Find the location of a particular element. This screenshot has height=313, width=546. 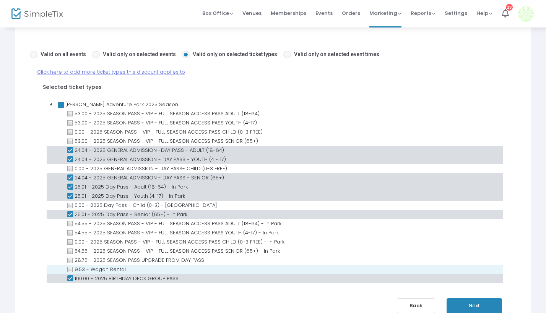

a: 54.55 - 2025 SEASON PASS - VIP - FULL SEASON ACCESS PASS YOUTH (4-17) - In Park is located at coordinates (172, 233).